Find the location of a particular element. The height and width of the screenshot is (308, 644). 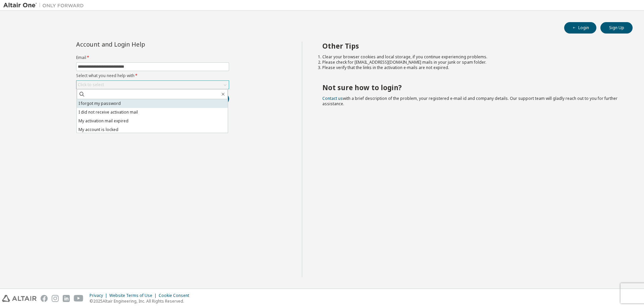

a: Contact us is located at coordinates (332, 98).